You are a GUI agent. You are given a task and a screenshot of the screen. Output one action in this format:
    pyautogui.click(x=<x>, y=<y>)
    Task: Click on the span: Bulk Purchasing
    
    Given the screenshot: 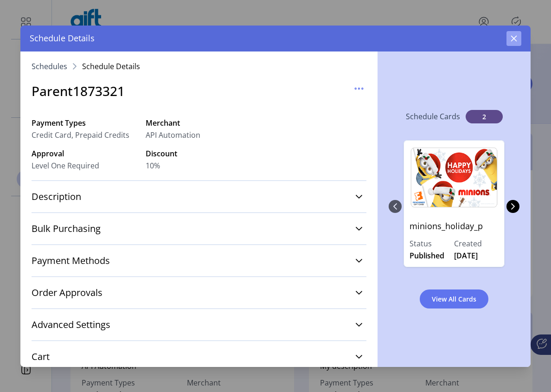 What is the action you would take?
    pyautogui.click(x=66, y=229)
    